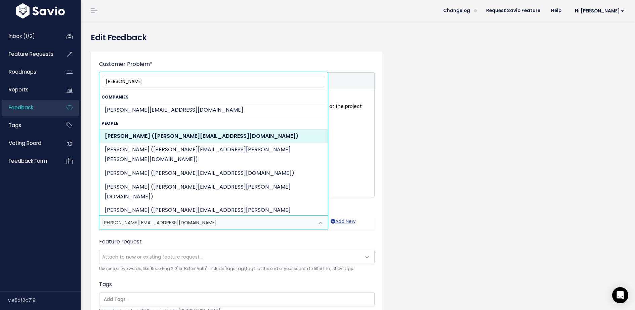 The width and height of the screenshot is (635, 310). What do you see at coordinates (29, 72) in the screenshot?
I see `a: Roadmaps` at bounding box center [29, 72].